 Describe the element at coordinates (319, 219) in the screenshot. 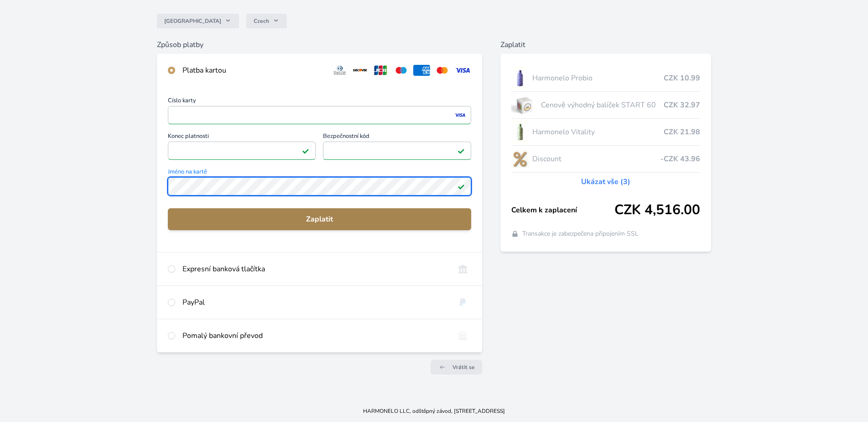

I see `button: Zaplatit` at that location.